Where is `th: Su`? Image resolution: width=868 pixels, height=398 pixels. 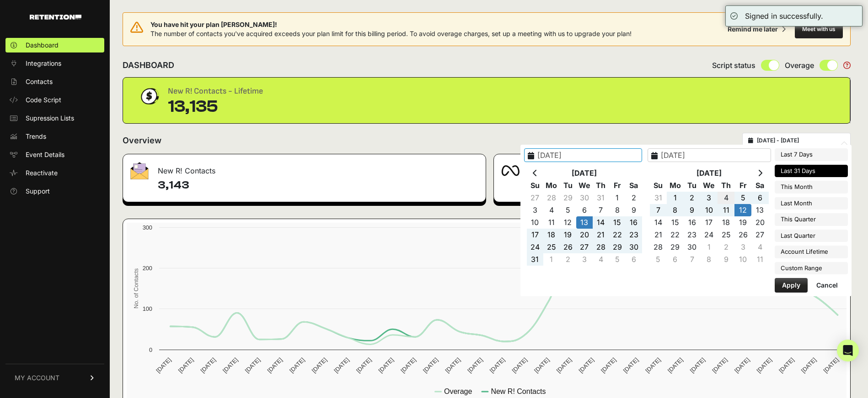 th: Su is located at coordinates (658, 185).